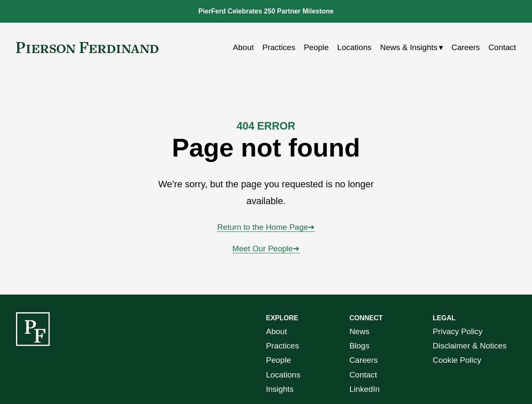 The image size is (532, 404). What do you see at coordinates (266, 148) in the screenshot?
I see `h1: Page not found` at bounding box center [266, 148].